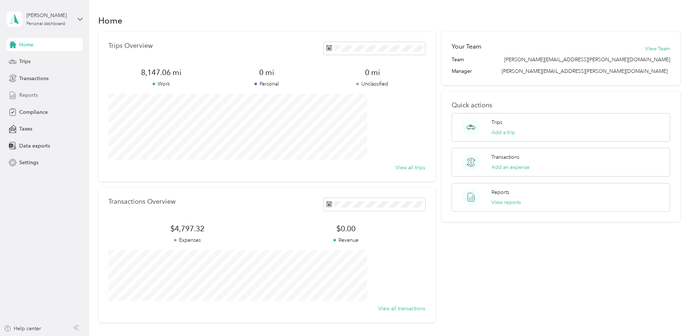 This screenshot has height=336, width=693. I want to click on span: 8,147.06 mi, so click(161, 73).